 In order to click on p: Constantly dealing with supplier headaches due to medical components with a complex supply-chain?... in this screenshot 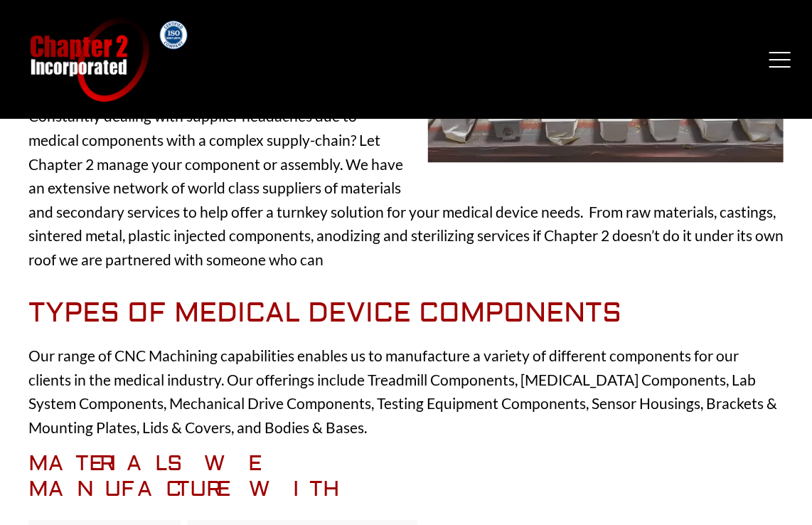, I will do `click(406, 187)`.